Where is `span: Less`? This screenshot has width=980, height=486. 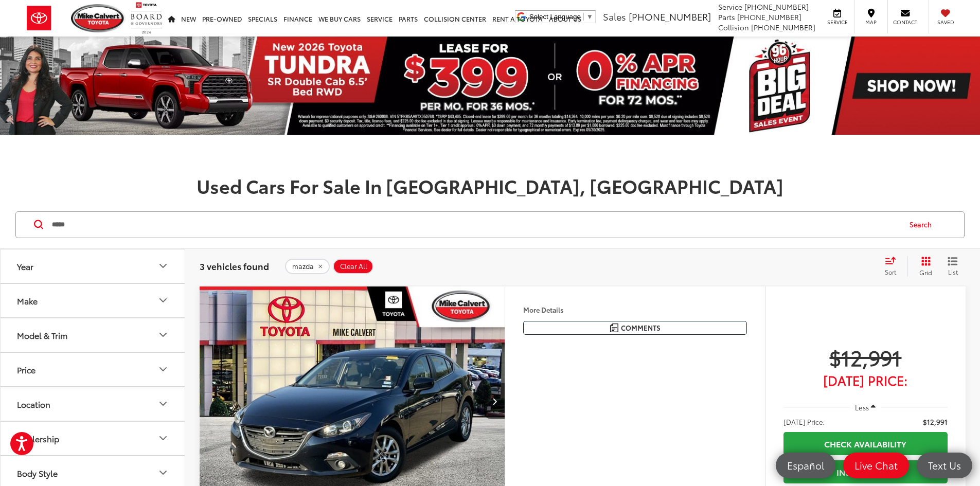
span: Less is located at coordinates (862, 407).